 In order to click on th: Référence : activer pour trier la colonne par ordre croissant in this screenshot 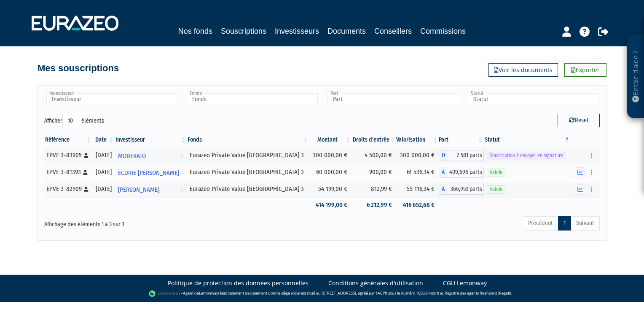, I will do `click(68, 140)`.